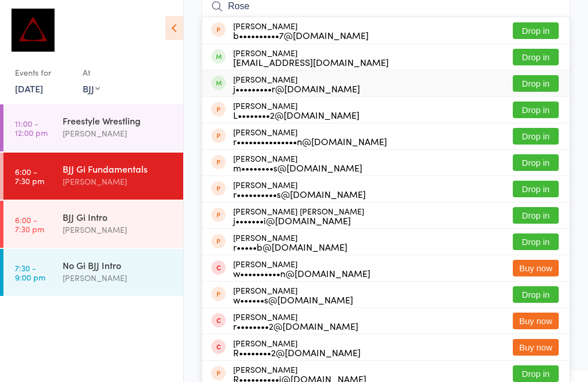 The width and height of the screenshot is (588, 382). Describe the element at coordinates (33, 30) in the screenshot. I see `img: Dominance MMA Thomastown` at that location.